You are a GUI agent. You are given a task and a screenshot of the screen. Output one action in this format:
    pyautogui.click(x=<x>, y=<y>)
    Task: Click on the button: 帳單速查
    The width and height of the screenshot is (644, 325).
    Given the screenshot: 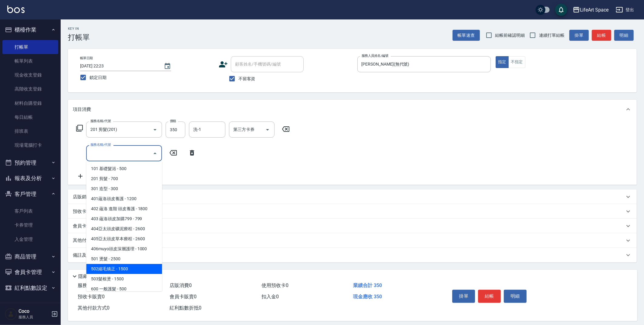 What is the action you would take?
    pyautogui.click(x=466, y=35)
    